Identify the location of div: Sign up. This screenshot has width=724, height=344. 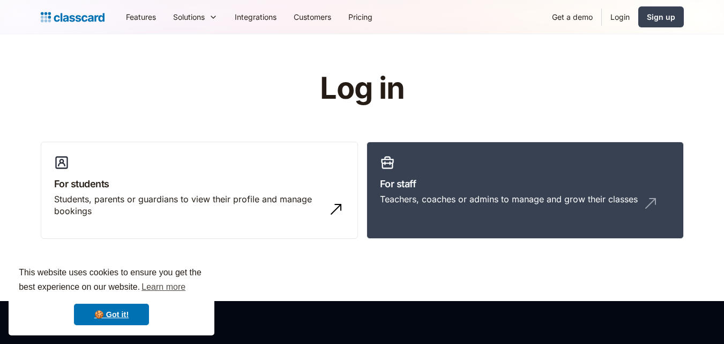
(661, 17).